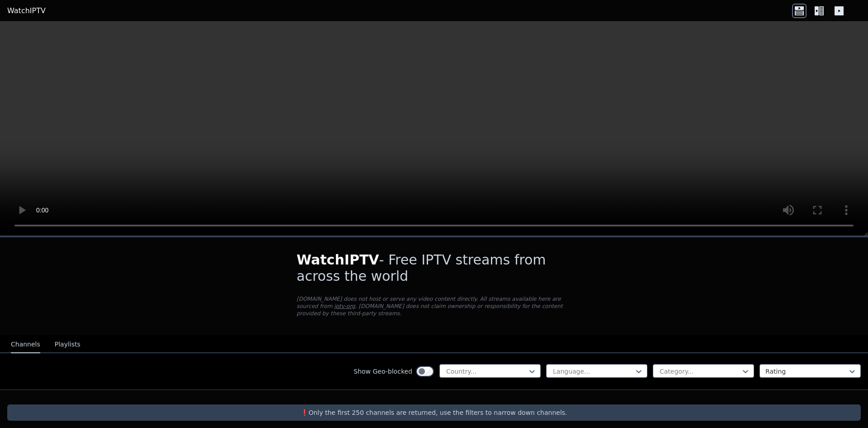 The height and width of the screenshot is (428, 868). What do you see at coordinates (383, 371) in the screenshot?
I see `label: Show Geo-blocked` at bounding box center [383, 371].